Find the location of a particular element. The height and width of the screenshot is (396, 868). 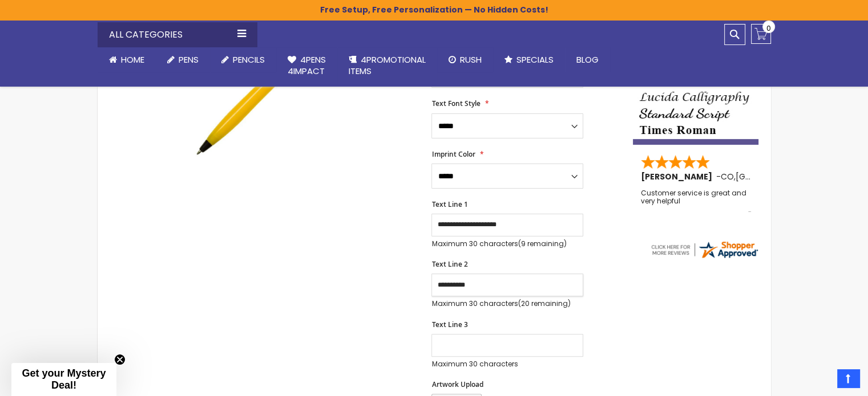

span: 4Pens 4impact is located at coordinates (306, 65).